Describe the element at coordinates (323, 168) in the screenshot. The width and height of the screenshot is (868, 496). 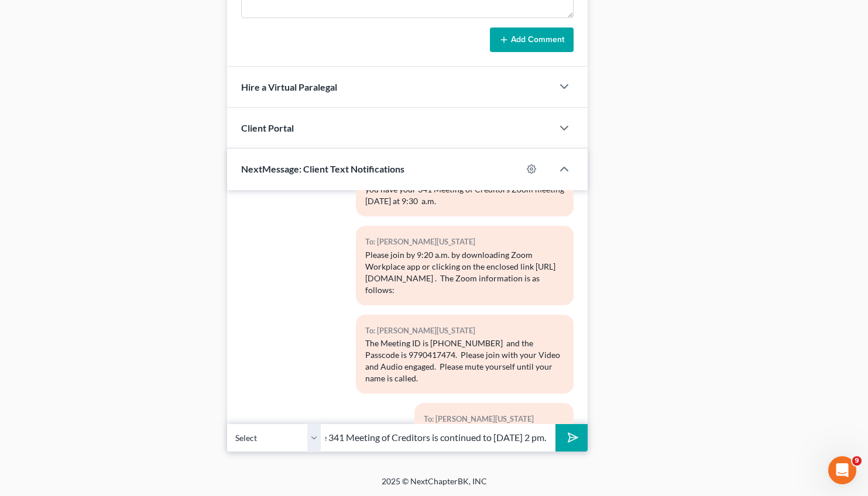
I see `span: NextMessage: Client Text Notifications` at that location.